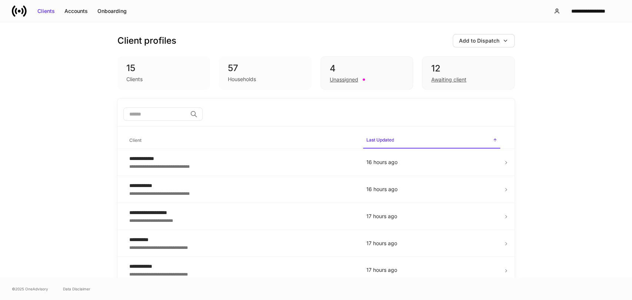 The height and width of the screenshot is (300, 632). Describe the element at coordinates (479, 41) in the screenshot. I see `div: Add to Dispatch` at that location.